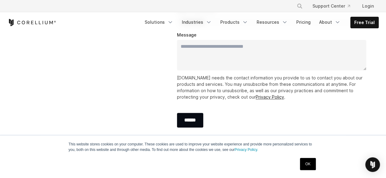 The height and width of the screenshot is (178, 386). Describe the element at coordinates (303, 22) in the screenshot. I see `a: Pricing` at that location.